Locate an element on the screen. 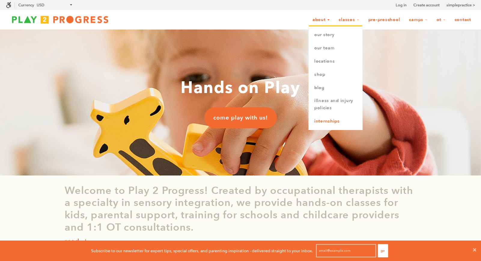 The height and width of the screenshot is (261, 481). p: Welcome to Play 2 Progress! Created by occupational therapists with a specialty in sensory integr... is located at coordinates (241, 209).